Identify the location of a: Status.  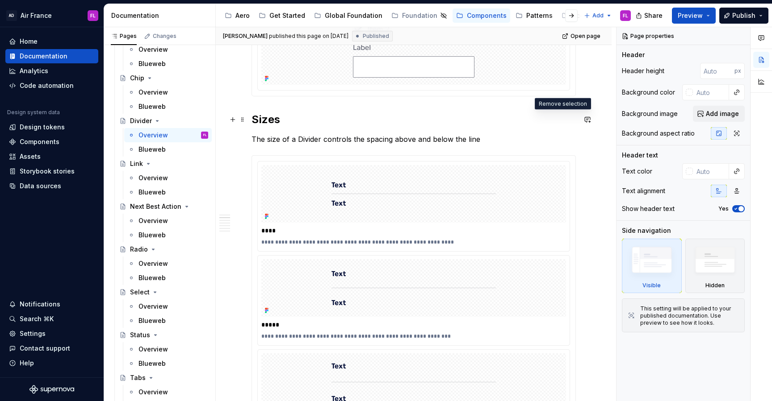
(163, 335).